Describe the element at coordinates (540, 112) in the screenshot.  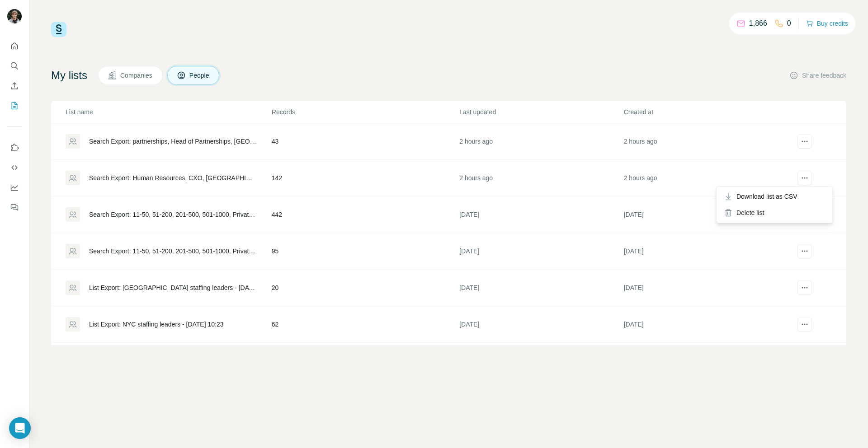
I see `p: Last updated` at that location.